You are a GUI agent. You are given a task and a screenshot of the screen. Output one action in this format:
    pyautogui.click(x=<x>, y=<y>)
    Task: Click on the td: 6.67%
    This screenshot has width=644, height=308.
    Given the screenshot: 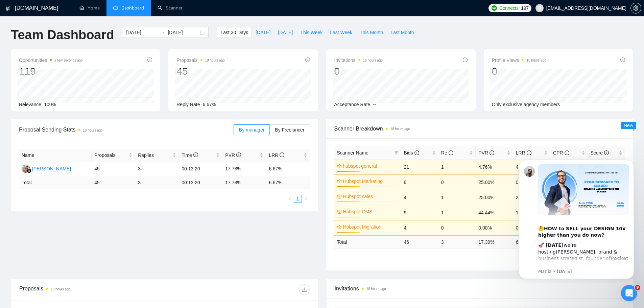 What is the action you would take?
    pyautogui.click(x=288, y=169)
    